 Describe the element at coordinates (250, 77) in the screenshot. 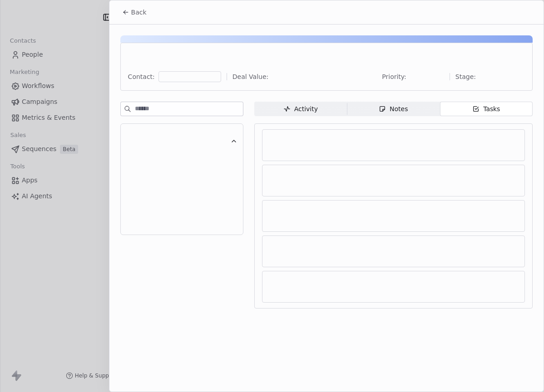

I see `span: Deal Value:` at that location.